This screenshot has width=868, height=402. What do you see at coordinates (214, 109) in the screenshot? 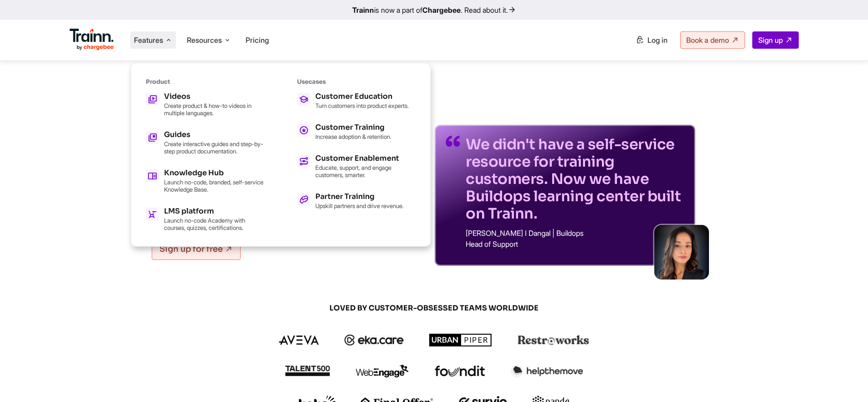
I see `p: Create product & how-to videos in multiple languages.` at bounding box center [214, 109].